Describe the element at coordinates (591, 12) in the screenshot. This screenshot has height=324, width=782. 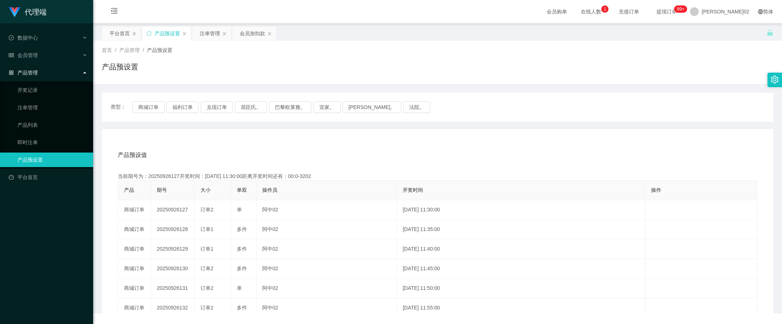
I see `font: 在线人数` at that location.